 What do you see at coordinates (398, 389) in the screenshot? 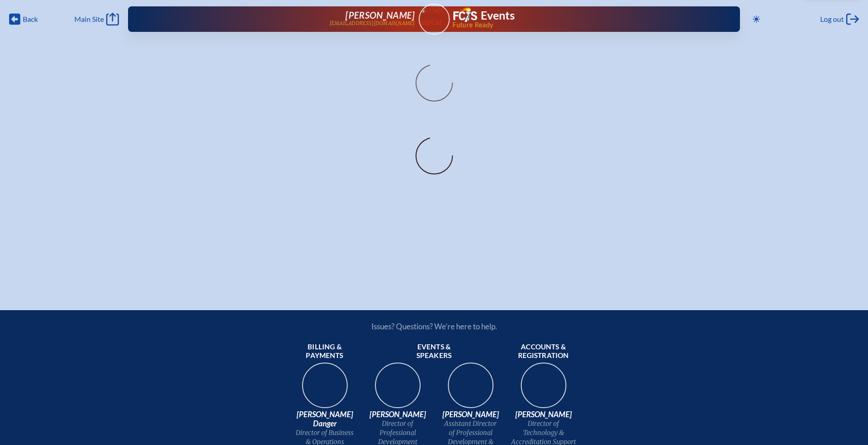
I see `img: 94e3d245-ca72-49ea-9844-ae84f6d33c0f` at bounding box center [398, 389].